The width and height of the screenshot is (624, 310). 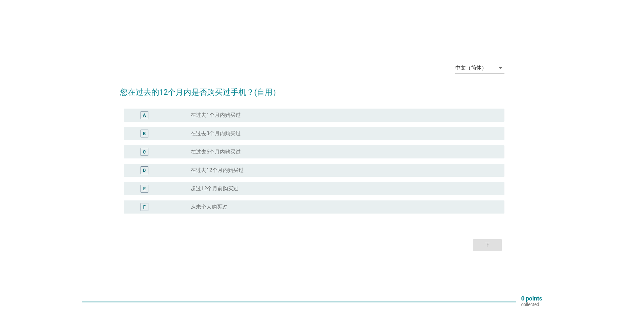 I want to click on div: A, so click(x=144, y=115).